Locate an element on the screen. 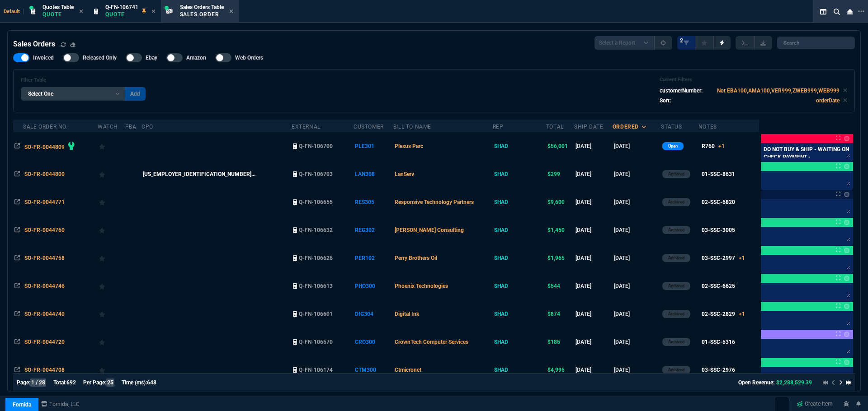 The image size is (868, 411). div: 01-SSC-8631 is located at coordinates (718, 174).